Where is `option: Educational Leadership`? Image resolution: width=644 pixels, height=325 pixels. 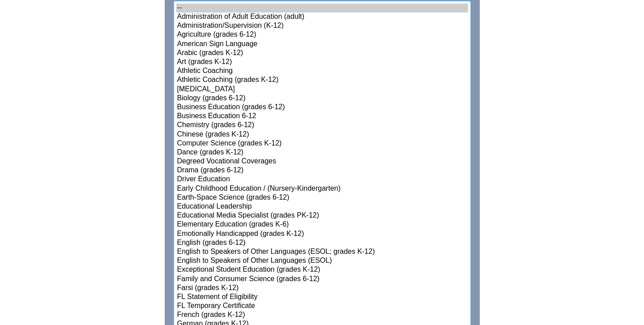 option: Educational Leadership is located at coordinates (322, 207).